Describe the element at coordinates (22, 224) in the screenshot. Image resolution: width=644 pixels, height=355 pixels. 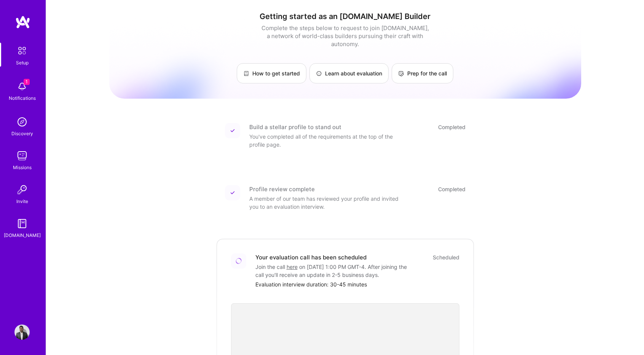
I see `img: guide book` at that location.